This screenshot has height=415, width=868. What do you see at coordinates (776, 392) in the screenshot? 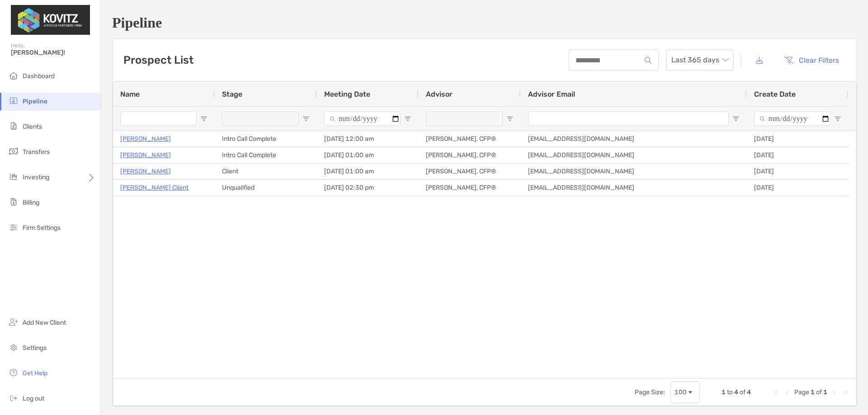
I see `div: First Page` at bounding box center [776, 392].